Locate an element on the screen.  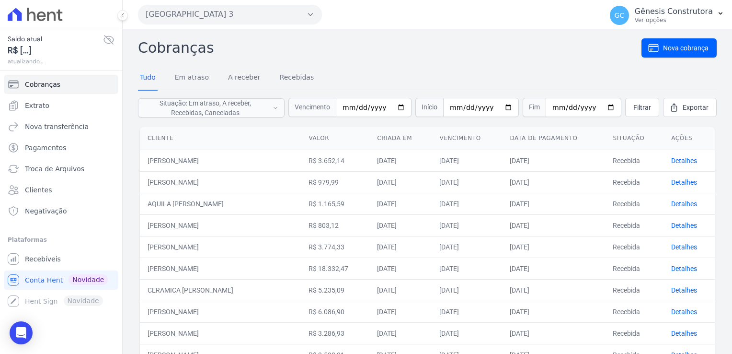
a: Negativação is located at coordinates (61, 211).